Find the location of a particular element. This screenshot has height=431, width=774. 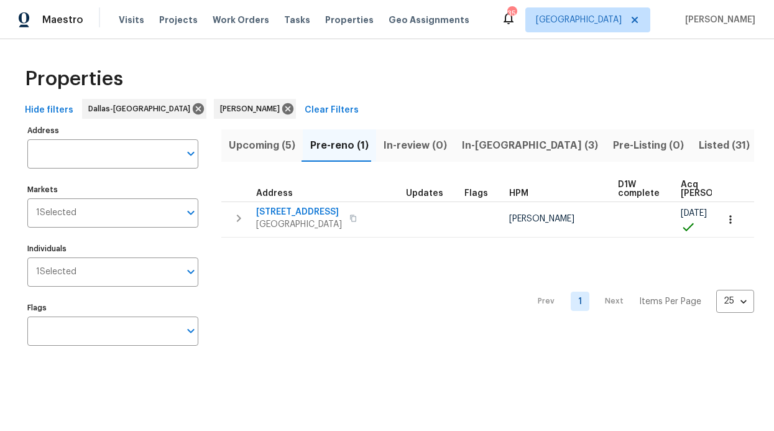

span: Maestro is located at coordinates (63, 20).